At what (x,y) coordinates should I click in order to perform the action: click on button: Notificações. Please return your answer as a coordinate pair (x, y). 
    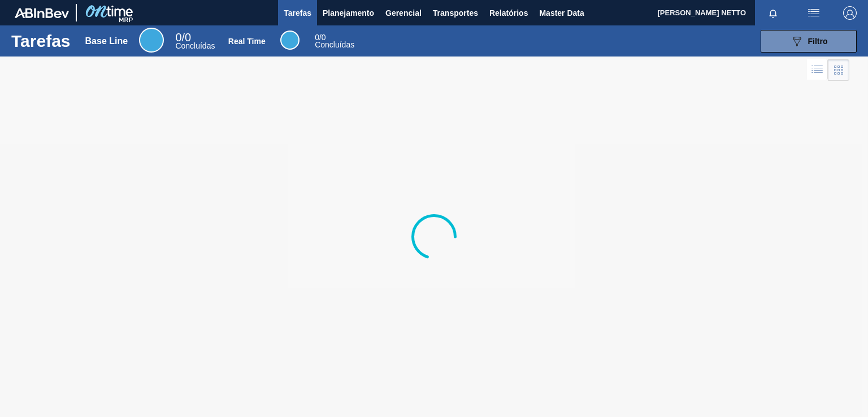
    Looking at the image, I should click on (773, 13).